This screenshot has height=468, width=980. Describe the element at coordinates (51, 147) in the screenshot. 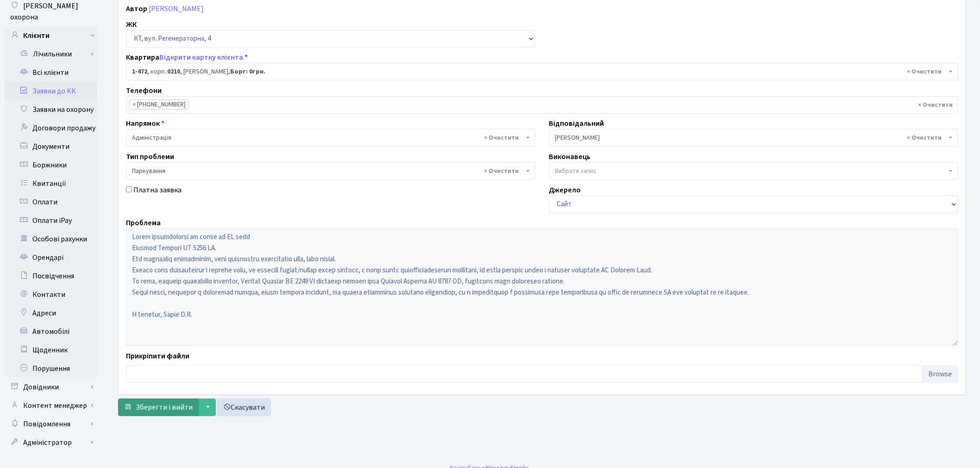

I see `a: Документи` at that location.